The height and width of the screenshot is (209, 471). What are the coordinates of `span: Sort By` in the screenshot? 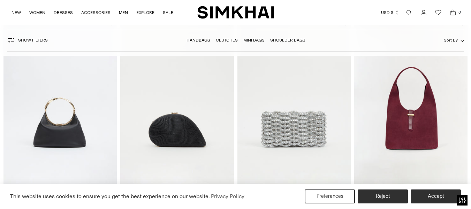 It's located at (451, 40).